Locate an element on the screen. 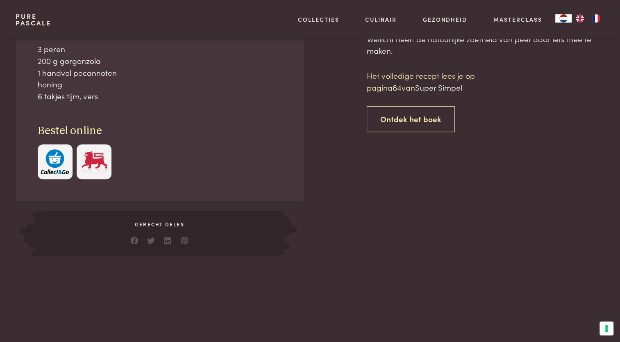 This screenshot has height=342, width=620. span: Super Simpel is located at coordinates (438, 87).